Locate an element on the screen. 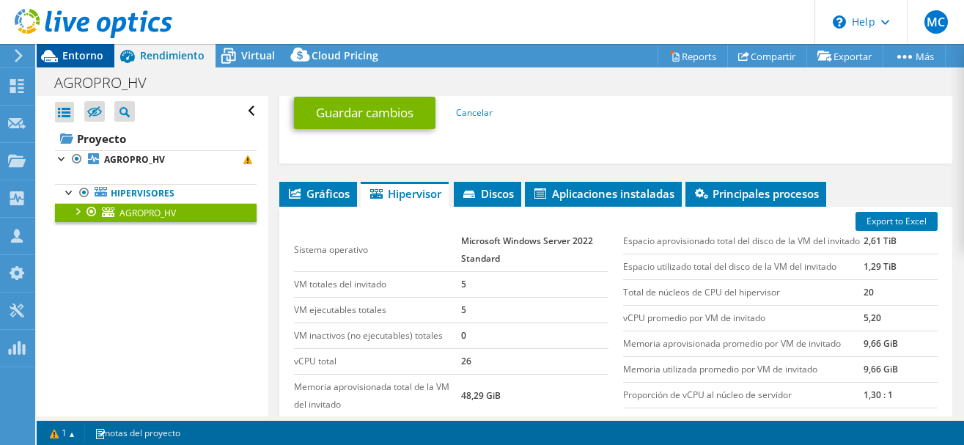 The image size is (964, 445). span: Virtual is located at coordinates (258, 55).